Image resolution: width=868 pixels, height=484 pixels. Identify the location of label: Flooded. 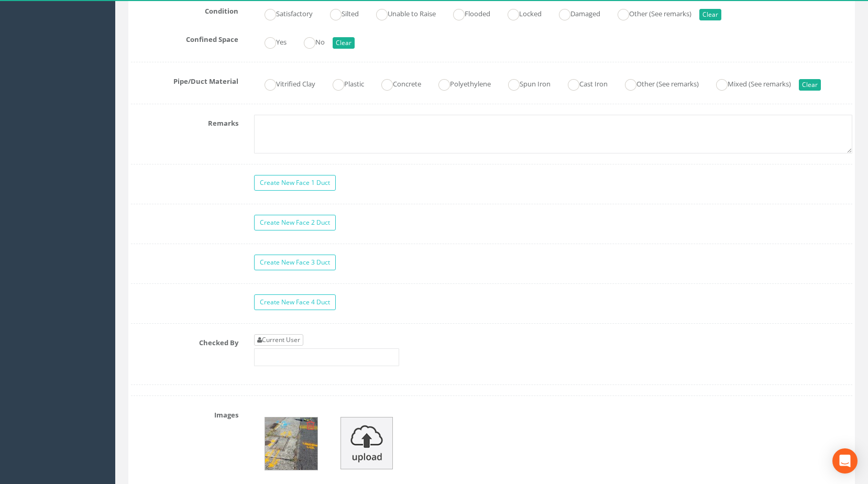
(466, 13).